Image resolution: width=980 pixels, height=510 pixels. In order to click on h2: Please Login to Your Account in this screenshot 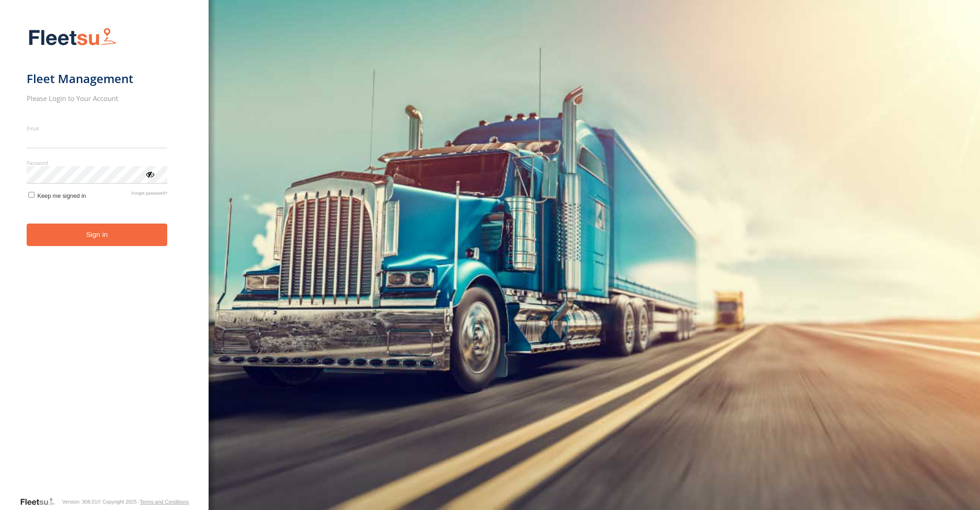, I will do `click(97, 98)`.